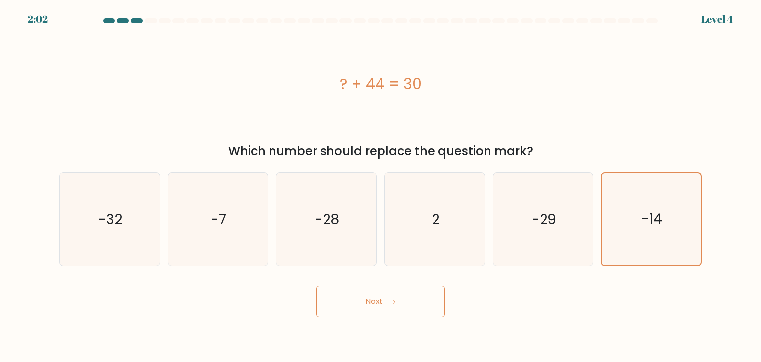 The height and width of the screenshot is (362, 761). I want to click on text: -29, so click(544, 219).